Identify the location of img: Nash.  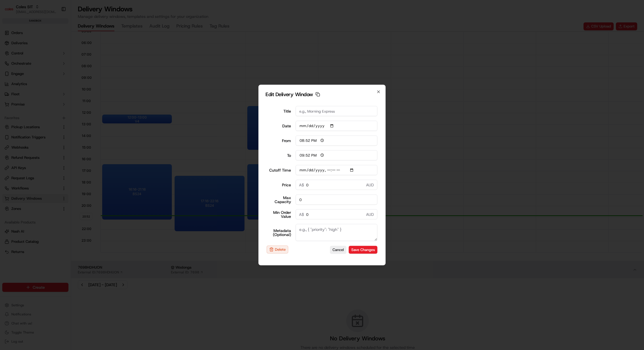
(11, 11).